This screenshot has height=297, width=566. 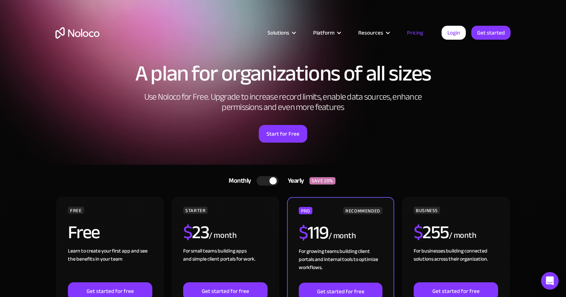 I want to click on a: home, so click(x=77, y=33).